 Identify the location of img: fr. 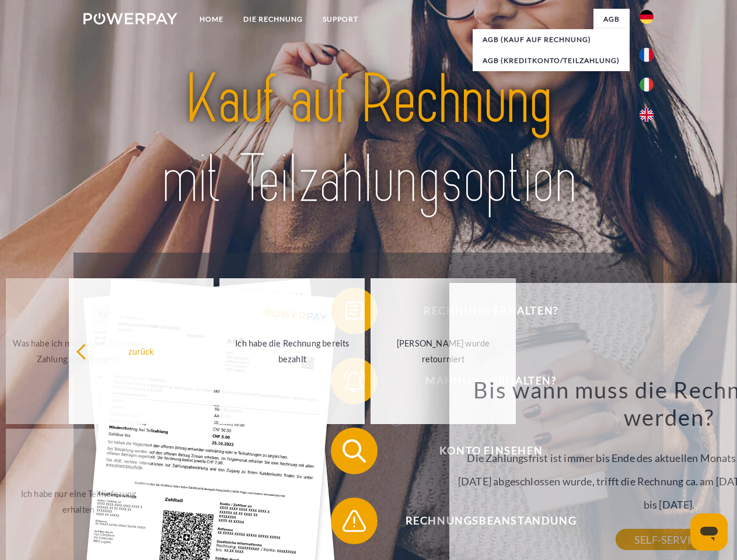
(647, 55).